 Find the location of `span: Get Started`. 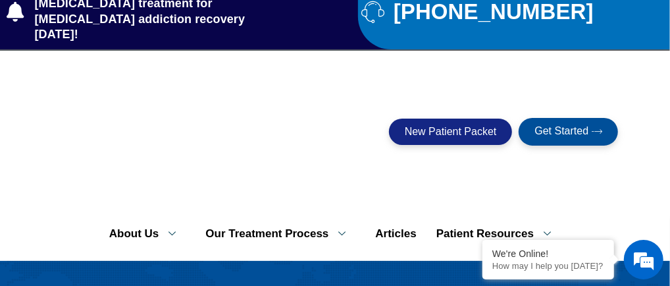

span: Get Started is located at coordinates (561, 132).